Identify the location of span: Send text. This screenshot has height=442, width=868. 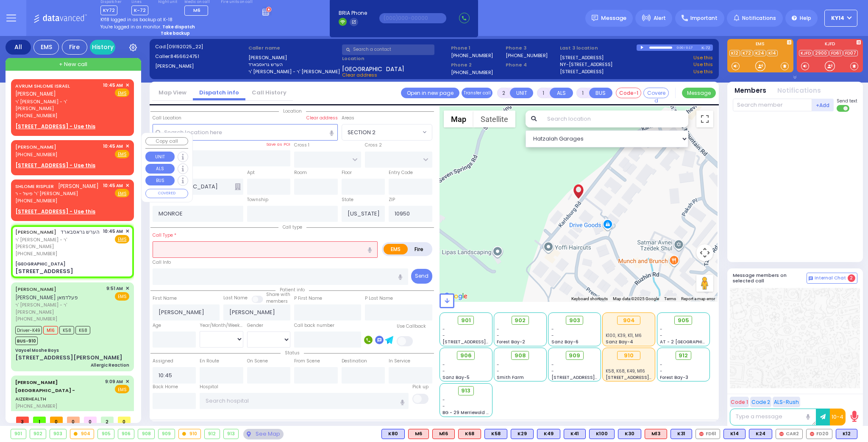
(847, 101).